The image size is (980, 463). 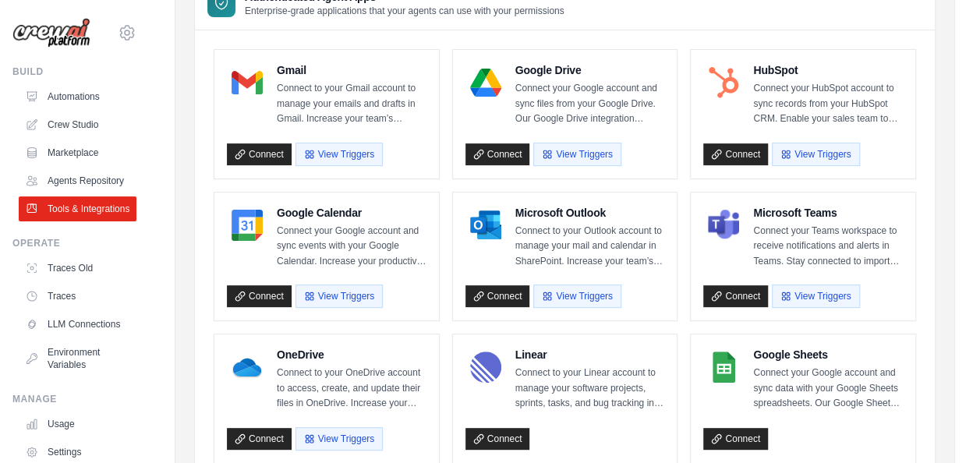 What do you see at coordinates (77, 325) in the screenshot?
I see `a: LLM Connections` at bounding box center [77, 325].